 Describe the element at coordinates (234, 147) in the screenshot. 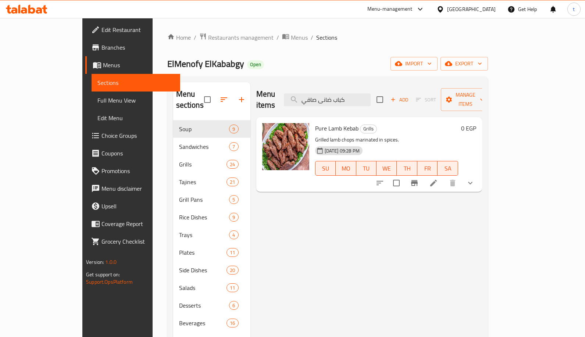

I see `span: 7` at that location.